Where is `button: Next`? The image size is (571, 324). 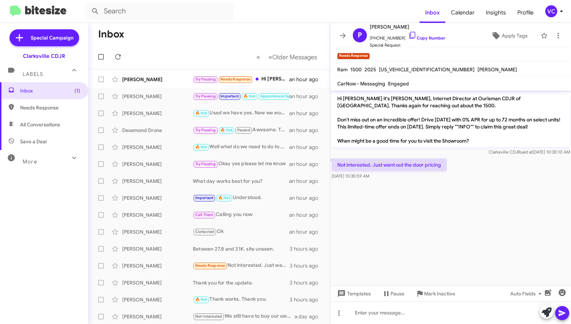 button: Next is located at coordinates (293, 57).